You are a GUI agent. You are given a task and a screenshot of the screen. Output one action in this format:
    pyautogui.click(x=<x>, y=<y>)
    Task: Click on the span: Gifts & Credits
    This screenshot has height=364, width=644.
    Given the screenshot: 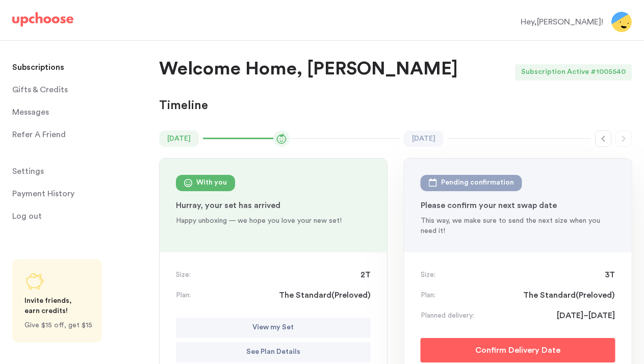 What is the action you would take?
    pyautogui.click(x=40, y=90)
    